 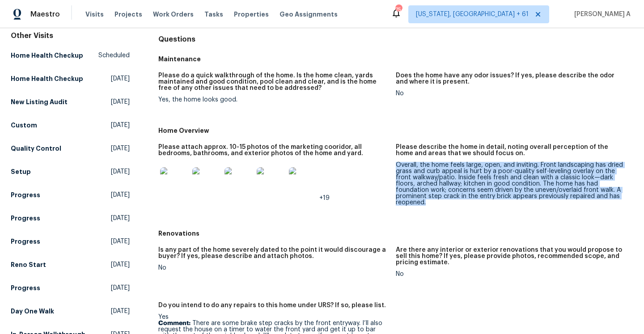 What do you see at coordinates (70, 55) in the screenshot?
I see `a: Home Health CheckupScheduled` at bounding box center [70, 55].